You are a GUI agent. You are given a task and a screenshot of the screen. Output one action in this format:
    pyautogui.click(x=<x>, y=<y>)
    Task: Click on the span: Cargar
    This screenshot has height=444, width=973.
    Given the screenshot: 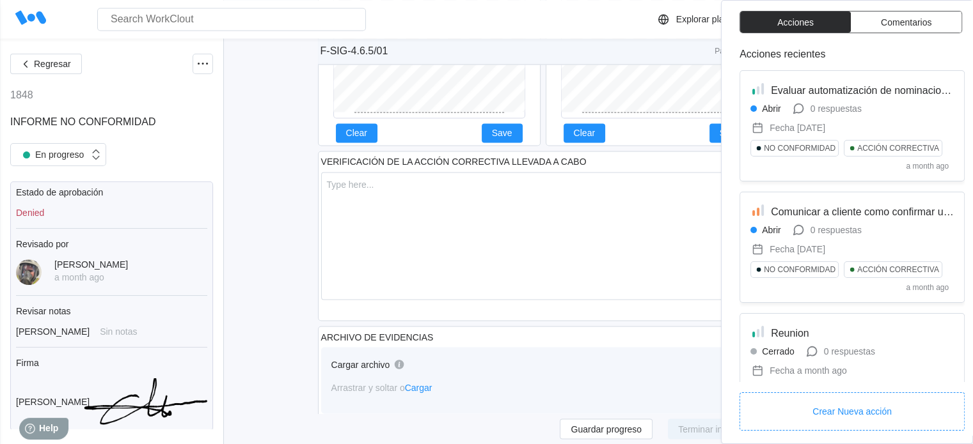 What is the action you would take?
    pyautogui.click(x=418, y=388)
    